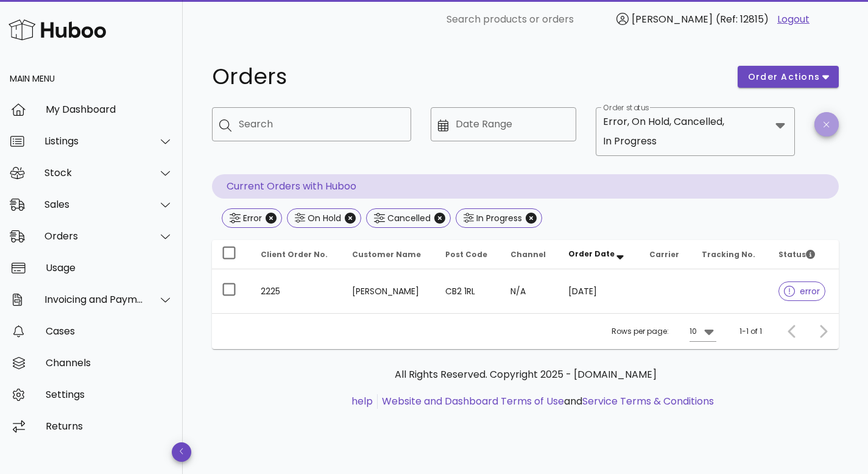 Image resolution: width=868 pixels, height=474 pixels. What do you see at coordinates (695, 132) in the screenshot?
I see `div: Order statusError,On Hold,Cancelled,In Progress` at bounding box center [695, 132].